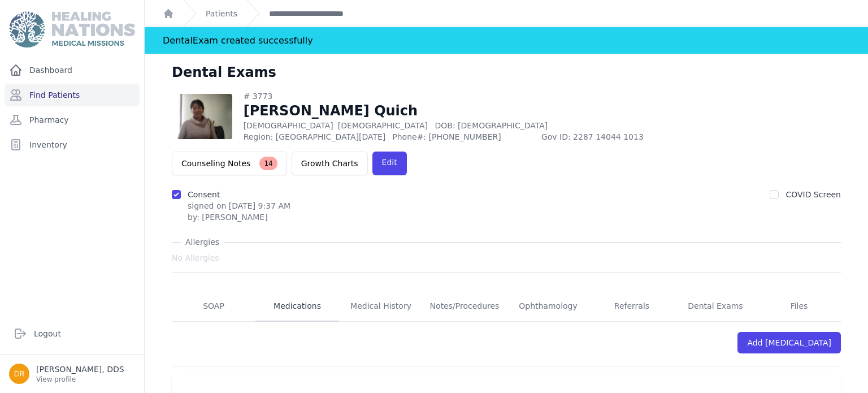 This screenshot has height=393, width=868. Describe the element at coordinates (467, 96) in the screenshot. I see `div: # 3773` at that location.